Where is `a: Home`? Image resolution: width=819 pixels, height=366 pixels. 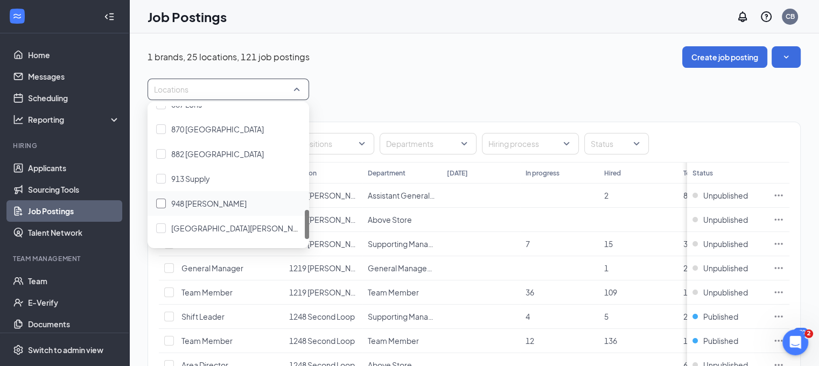 a: Home is located at coordinates (74, 55).